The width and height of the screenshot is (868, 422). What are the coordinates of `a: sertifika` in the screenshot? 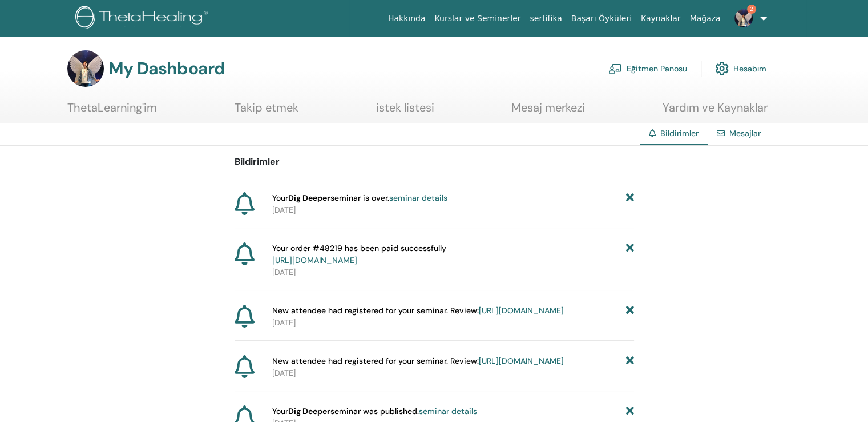 It's located at (546, 18).